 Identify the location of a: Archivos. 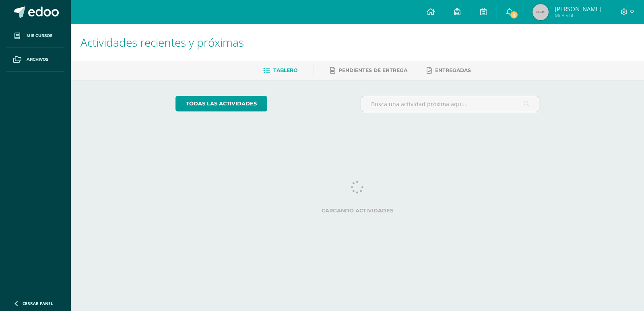
(35, 60).